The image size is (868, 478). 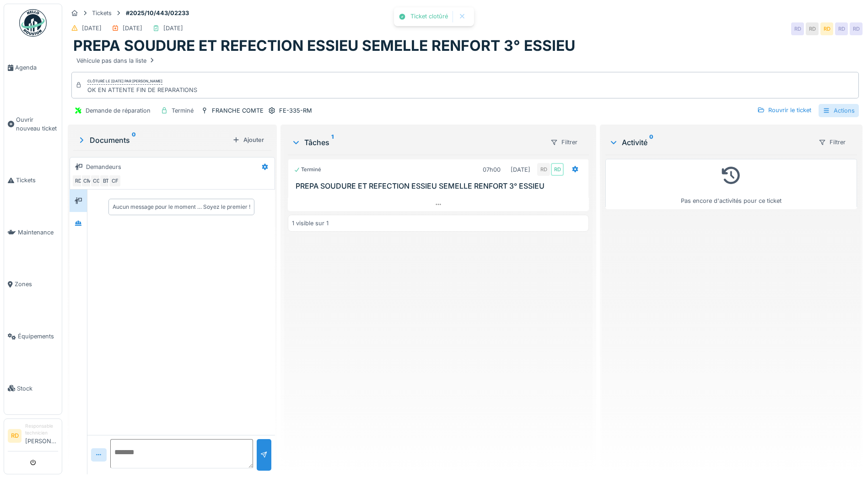 What do you see at coordinates (784, 110) in the screenshot?
I see `div: Rouvrir le ticket` at bounding box center [784, 110].